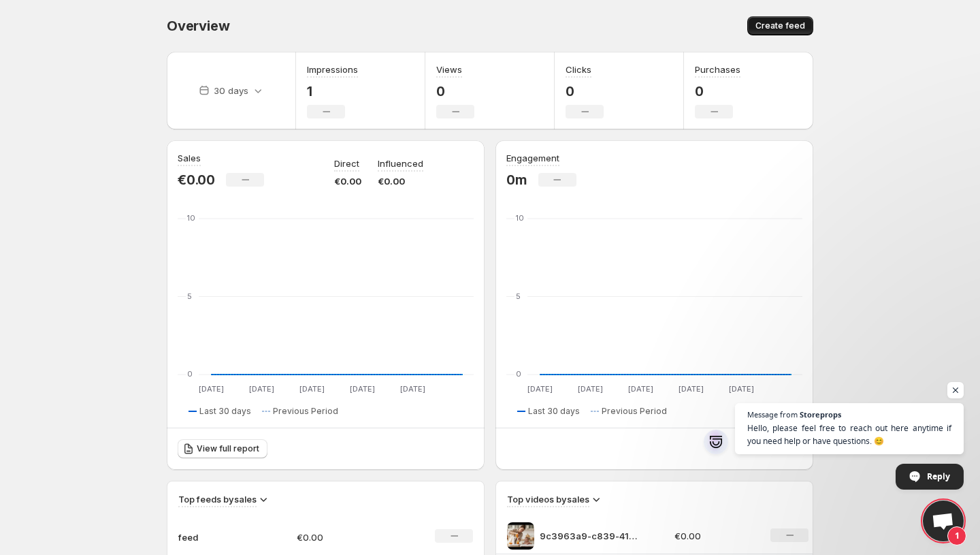 Image resolution: width=980 pixels, height=555 pixels. What do you see at coordinates (228, 449) in the screenshot?
I see `span: View full report` at bounding box center [228, 449].